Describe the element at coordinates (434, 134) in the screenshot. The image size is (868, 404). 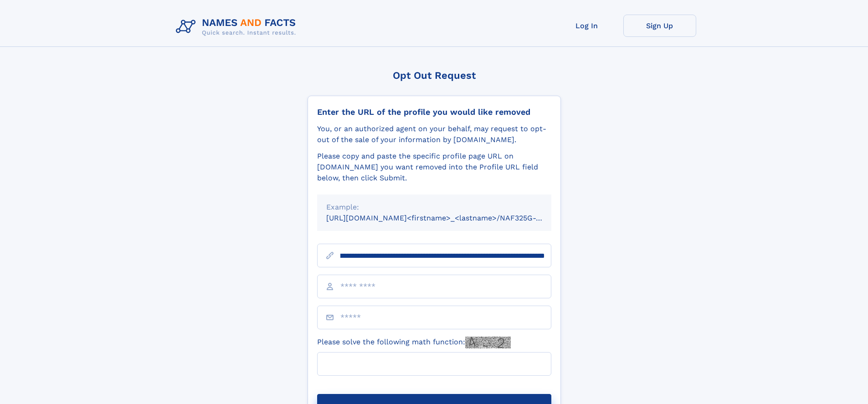
I see `div: You, or an authorized agent on your behalf, may request to opt-out of the sale of your informatio...` at that location.